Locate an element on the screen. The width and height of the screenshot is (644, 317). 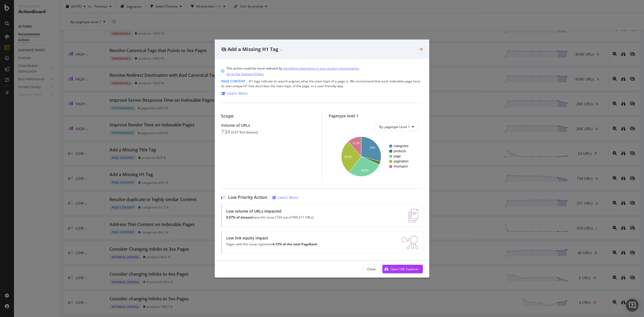
text: categories is located at coordinates (401, 146).